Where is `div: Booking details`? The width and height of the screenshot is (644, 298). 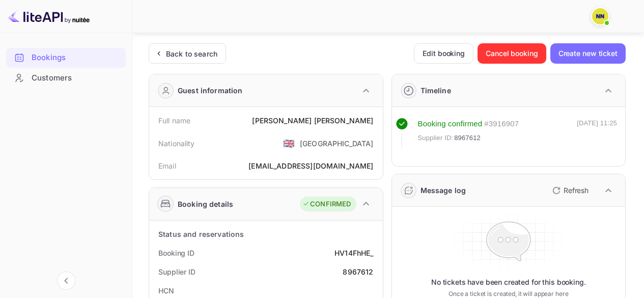
div: Booking details is located at coordinates (205, 204).